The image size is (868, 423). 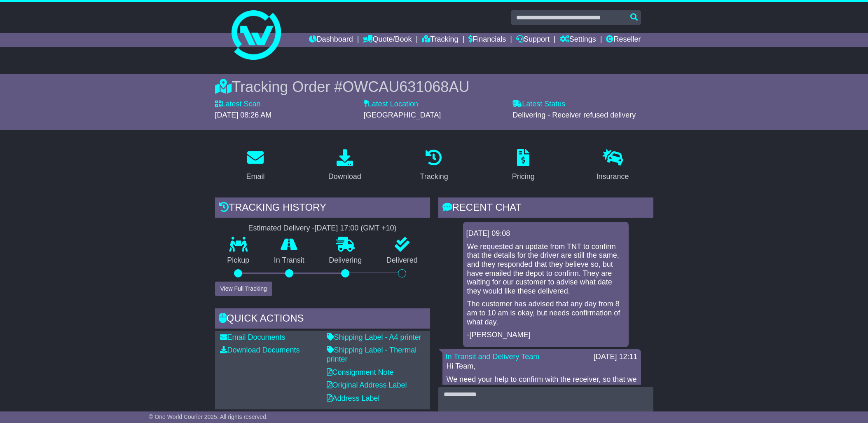 I want to click on a: Address Label, so click(x=353, y=398).